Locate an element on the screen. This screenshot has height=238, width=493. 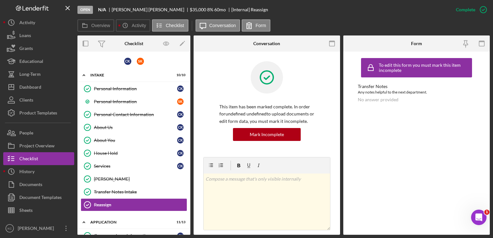
label: Form is located at coordinates (261, 25).